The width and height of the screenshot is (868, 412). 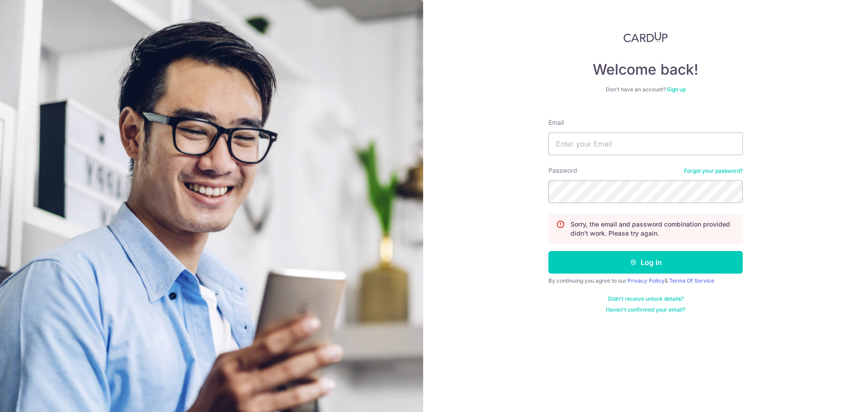 I want to click on label: Email, so click(x=556, y=122).